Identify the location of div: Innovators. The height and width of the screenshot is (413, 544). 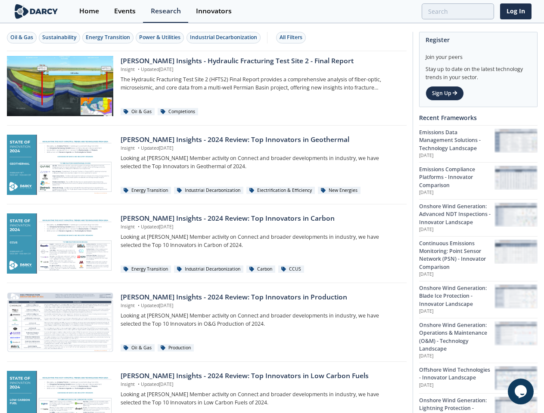
(213, 11).